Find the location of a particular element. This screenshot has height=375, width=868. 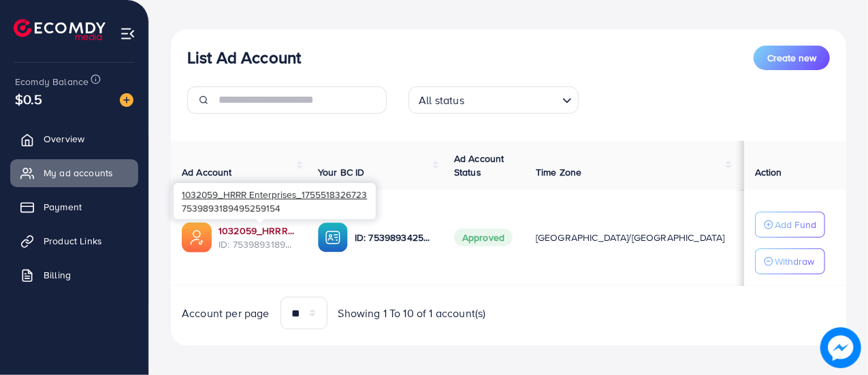

a: Overview is located at coordinates (74, 139).